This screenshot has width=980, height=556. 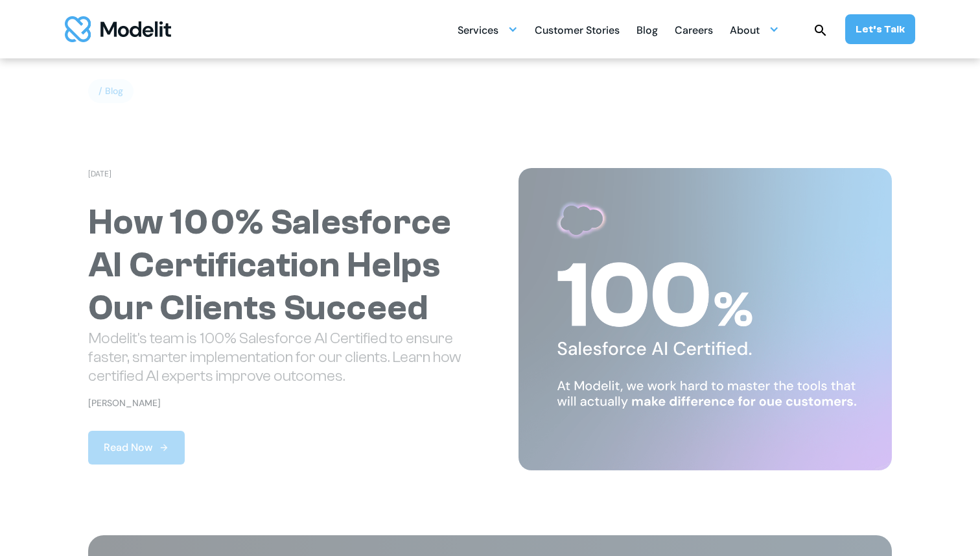 I want to click on a: Customer Stories, so click(x=577, y=29).